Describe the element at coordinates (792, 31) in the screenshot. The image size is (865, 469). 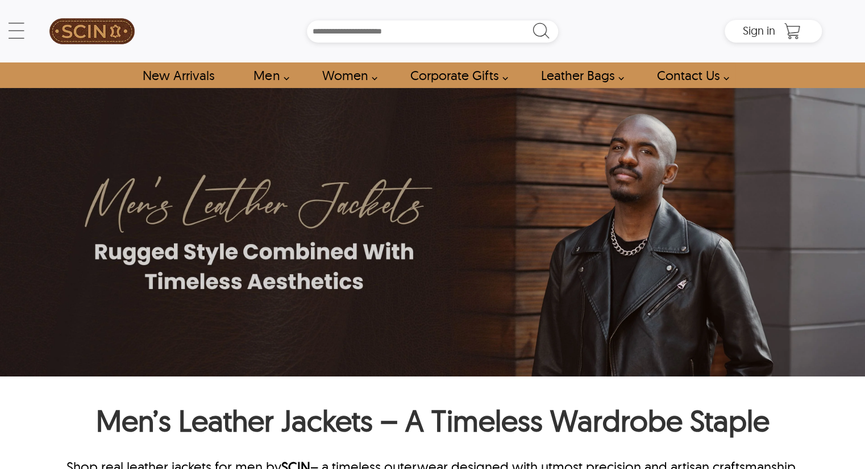
I see `a: Shopping Cart` at that location.